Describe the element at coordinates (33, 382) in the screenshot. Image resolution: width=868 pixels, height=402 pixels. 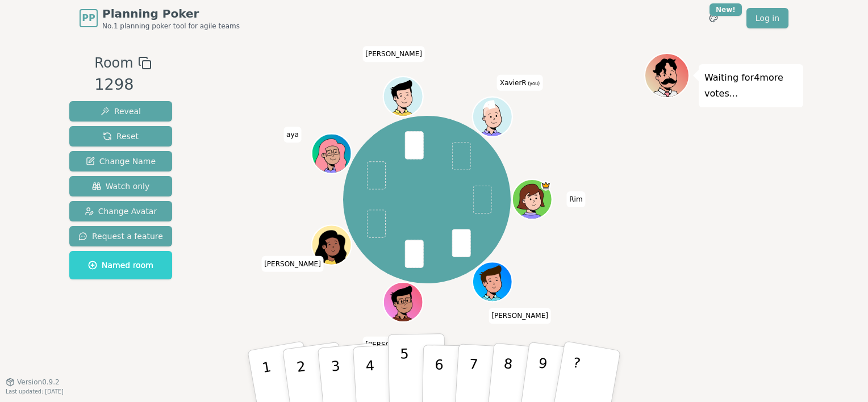
I see `button: Version0.9.2` at that location.